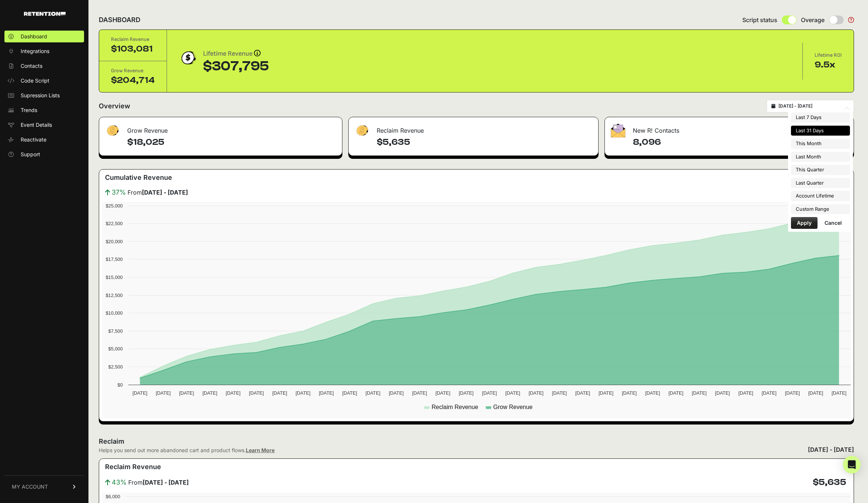 This screenshot has width=868, height=503. Describe the element at coordinates (138, 177) in the screenshot. I see `h3: Cumulative Revenue` at that location.